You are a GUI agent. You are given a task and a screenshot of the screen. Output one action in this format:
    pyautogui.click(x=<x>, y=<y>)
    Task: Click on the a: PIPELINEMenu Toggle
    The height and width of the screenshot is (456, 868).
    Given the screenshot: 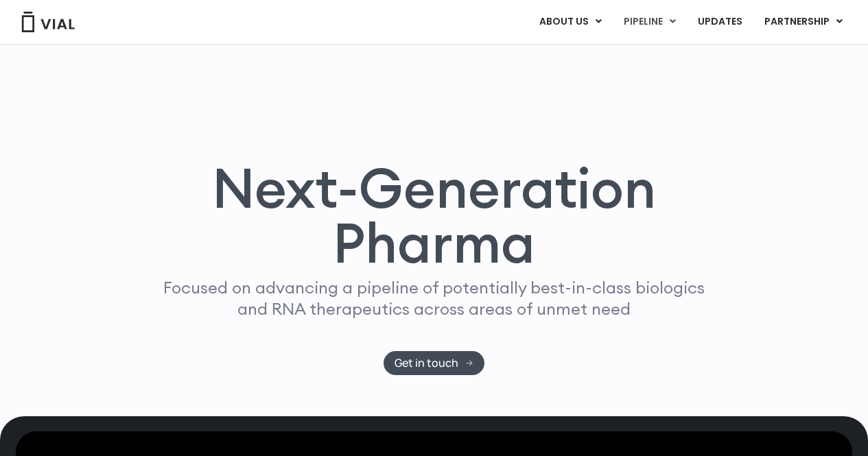 What is the action you would take?
    pyautogui.click(x=649, y=22)
    